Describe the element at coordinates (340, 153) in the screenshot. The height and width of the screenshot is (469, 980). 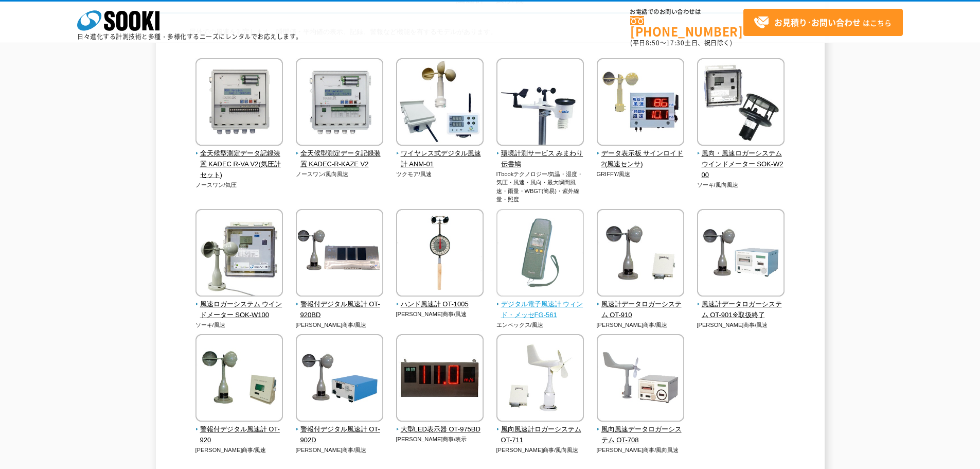
I see `a: 全天候型測定データ記録装置 KADEC-R-KAZE V2` at that location.